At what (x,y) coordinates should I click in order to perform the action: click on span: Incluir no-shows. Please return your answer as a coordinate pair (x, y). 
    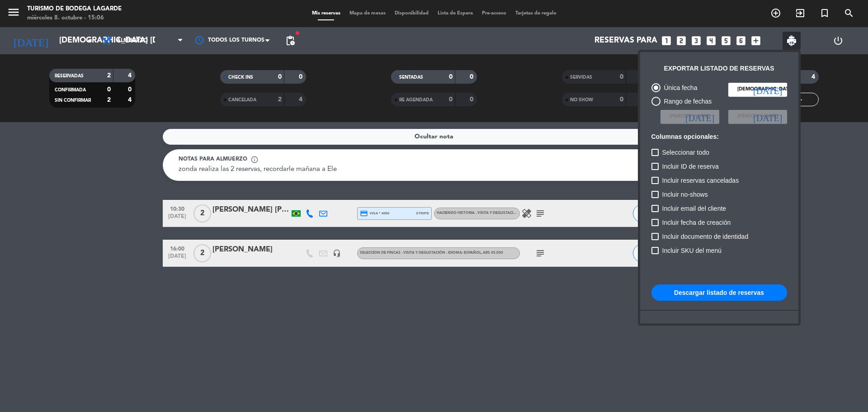
    Looking at the image, I should click on (685, 194).